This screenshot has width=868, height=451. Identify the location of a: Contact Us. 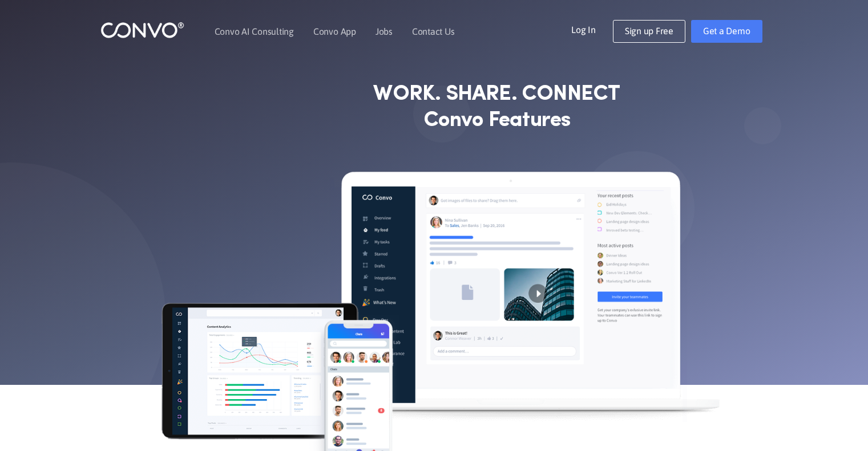
(433, 31).